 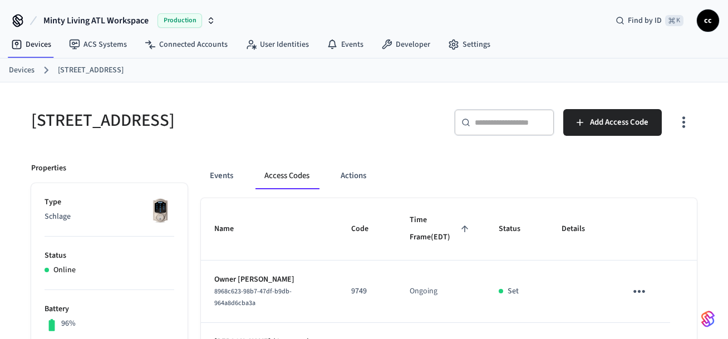 I want to click on a: Settings, so click(x=469, y=45).